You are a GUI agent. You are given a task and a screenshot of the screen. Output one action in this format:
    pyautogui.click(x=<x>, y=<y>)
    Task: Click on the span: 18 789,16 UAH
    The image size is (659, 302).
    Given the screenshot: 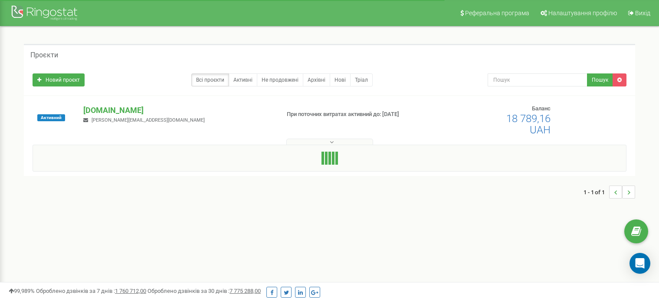 What is the action you would take?
    pyautogui.click(x=529, y=124)
    